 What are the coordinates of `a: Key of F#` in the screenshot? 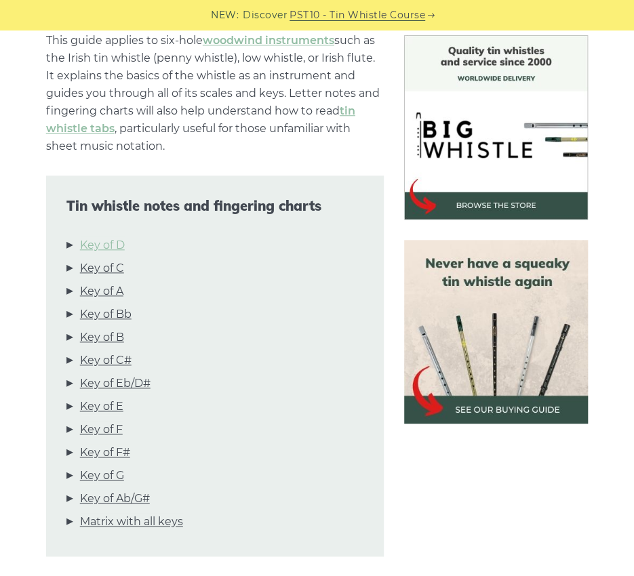 It's located at (105, 453).